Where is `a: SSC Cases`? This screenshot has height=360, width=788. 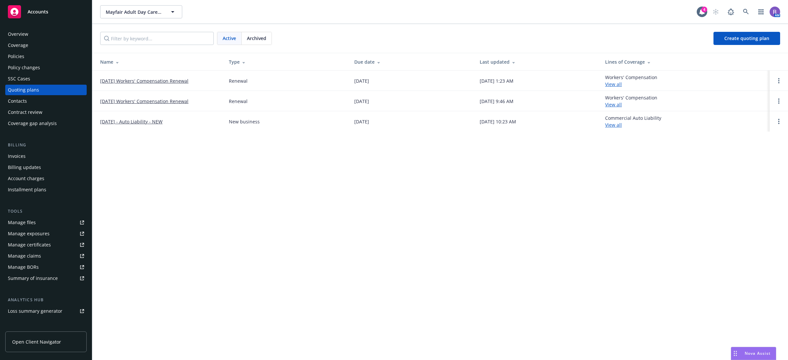 a: SSC Cases is located at coordinates (46, 79).